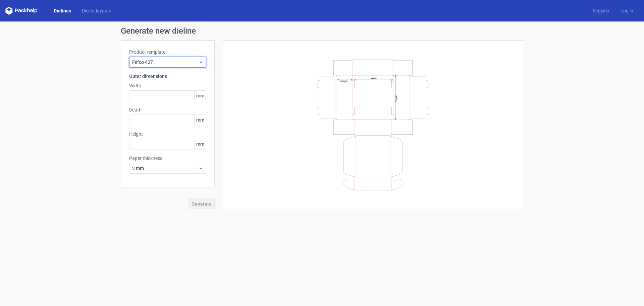 The height and width of the screenshot is (306, 644). Describe the element at coordinates (168, 158) in the screenshot. I see `label: Paper thickness` at that location.